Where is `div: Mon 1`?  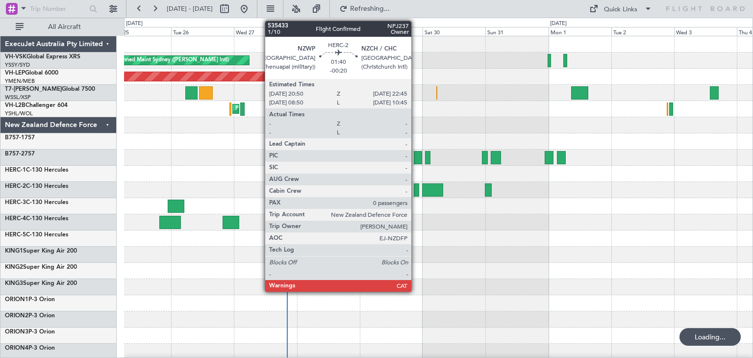 div: Mon 1 is located at coordinates (580, 31).